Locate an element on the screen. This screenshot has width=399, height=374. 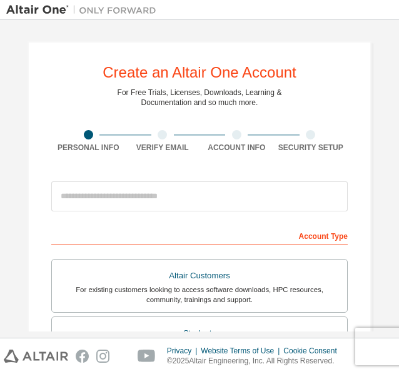
div: Altair Customers is located at coordinates (200, 276).